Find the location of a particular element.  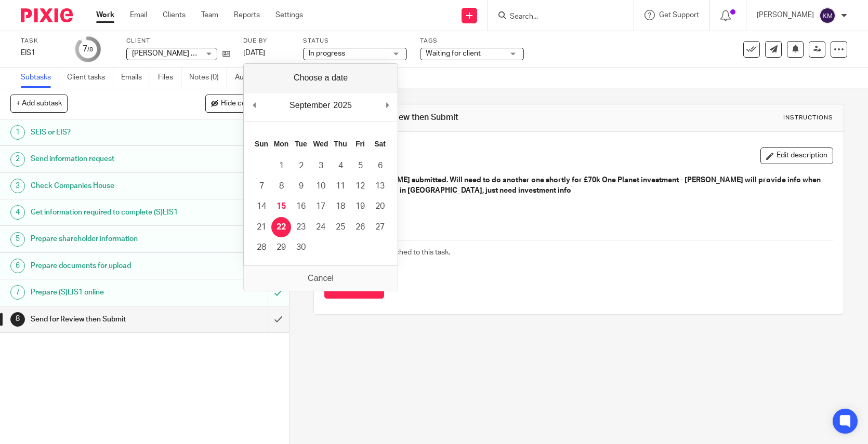

abbr: Saturday is located at coordinates (380, 144).